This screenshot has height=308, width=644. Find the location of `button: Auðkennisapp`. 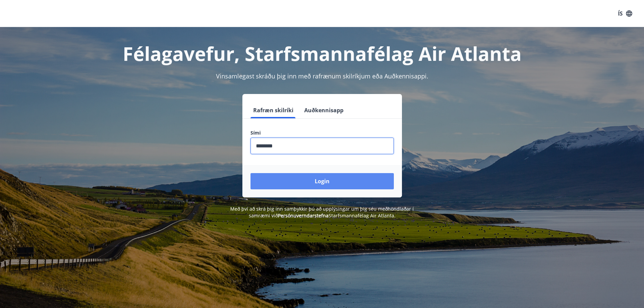

button: Auðkennisapp is located at coordinates (324, 110).